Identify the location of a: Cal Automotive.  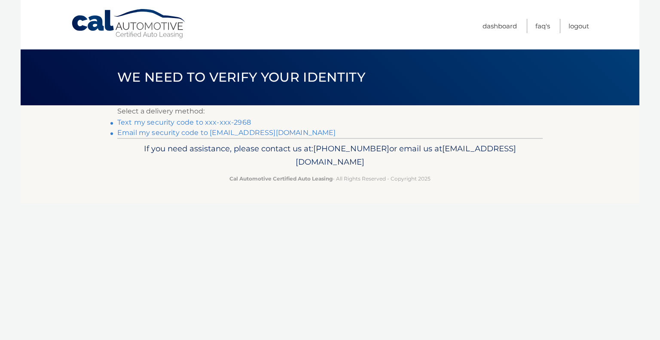
(129, 24).